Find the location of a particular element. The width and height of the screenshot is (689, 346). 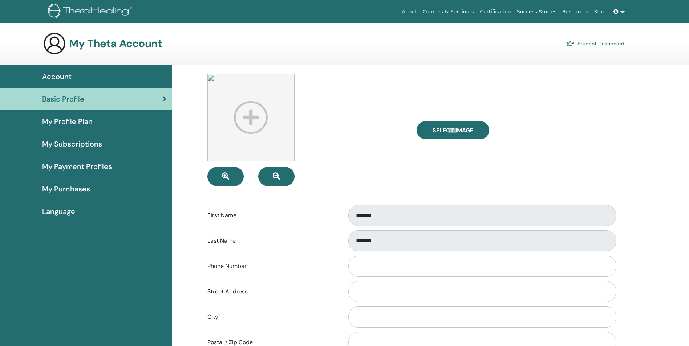

a: About is located at coordinates (409, 12).